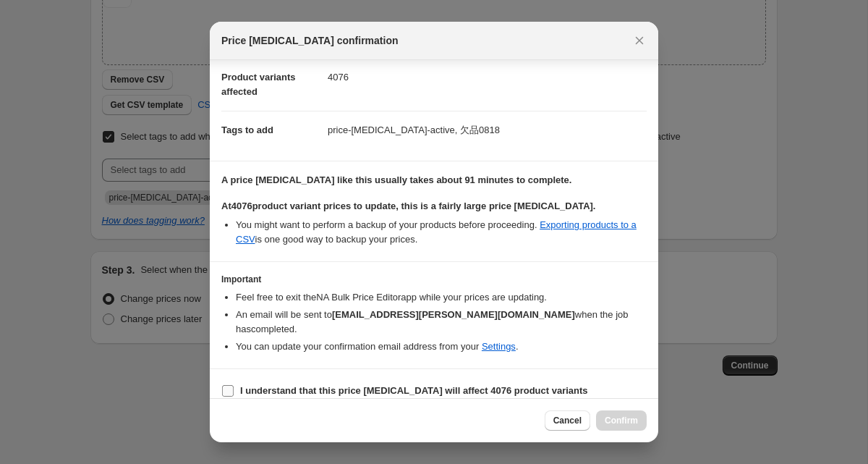  Describe the element at coordinates (639, 41) in the screenshot. I see `button: Close` at that location.